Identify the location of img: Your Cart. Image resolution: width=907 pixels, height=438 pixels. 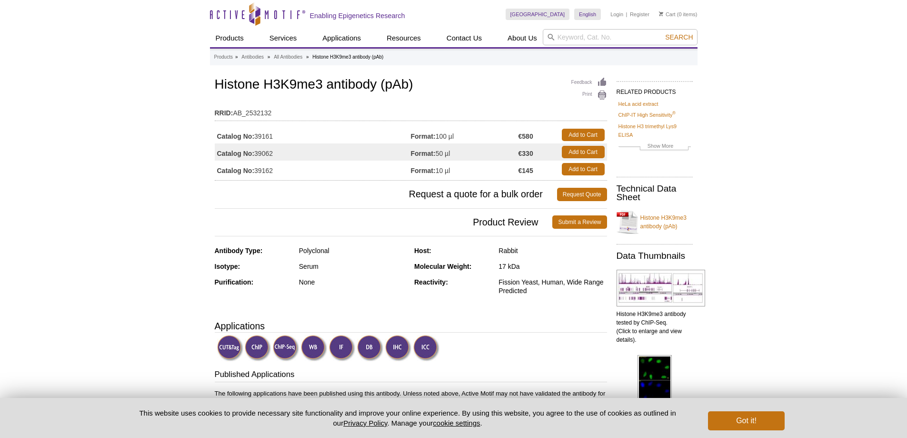
(661, 14).